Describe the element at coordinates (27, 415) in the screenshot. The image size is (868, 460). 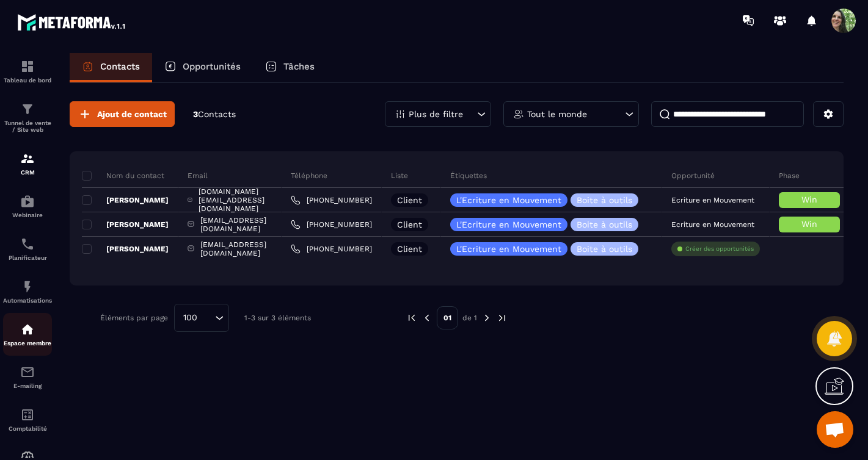
I see `img: accountant` at that location.